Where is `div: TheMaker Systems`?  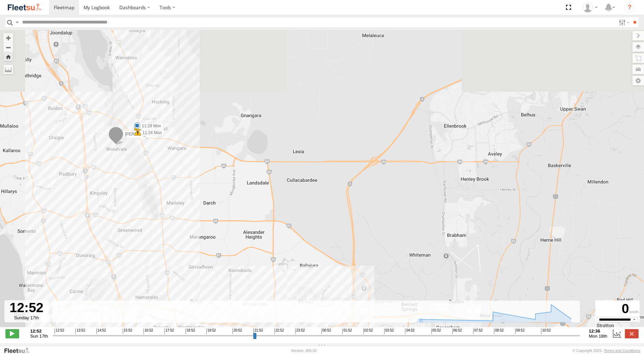 div: TheMaker Systems is located at coordinates (590, 8).